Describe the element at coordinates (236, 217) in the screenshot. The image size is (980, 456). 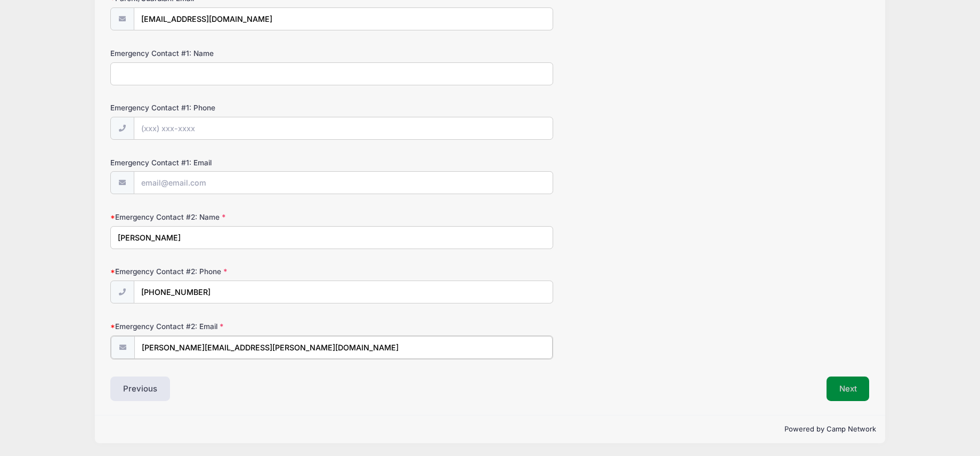
I see `label: Emergency Contact #2: Name` at that location.